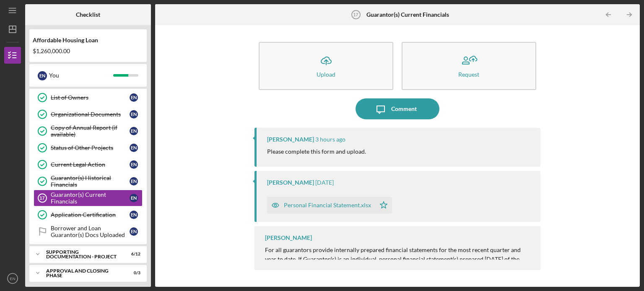  I want to click on a: Guarantor(s) Historical FinancialsEN, so click(88, 181).